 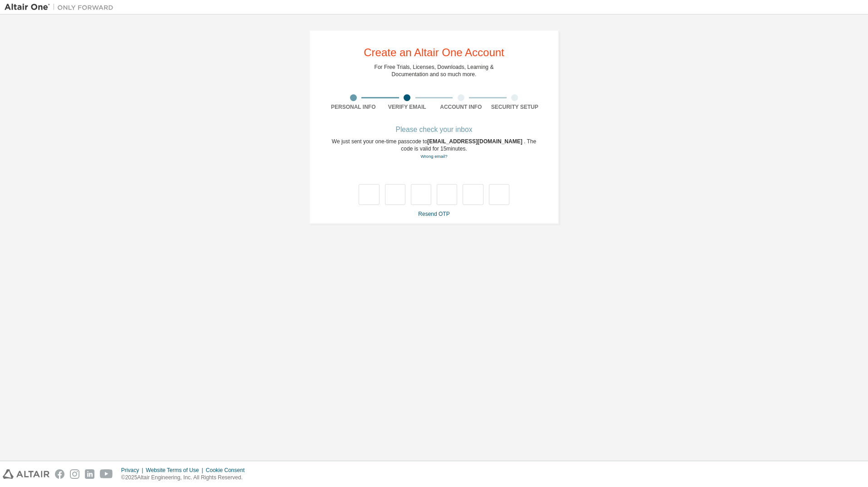 I want to click on div: Account Info, so click(x=461, y=107).